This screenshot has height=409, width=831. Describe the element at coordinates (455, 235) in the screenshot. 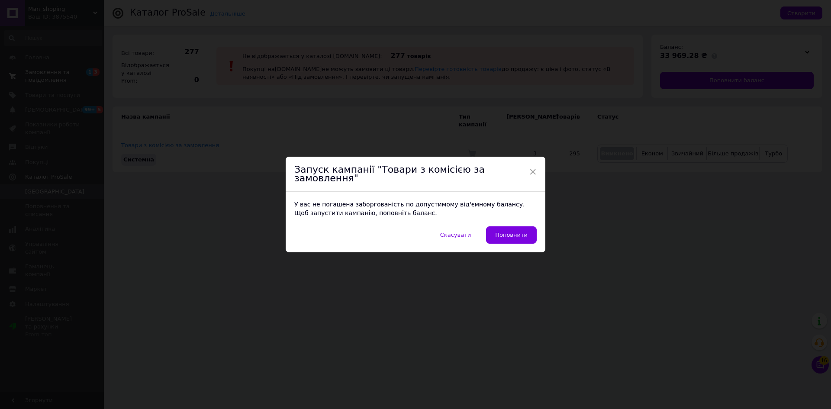

I see `button: Скасувати` at that location.